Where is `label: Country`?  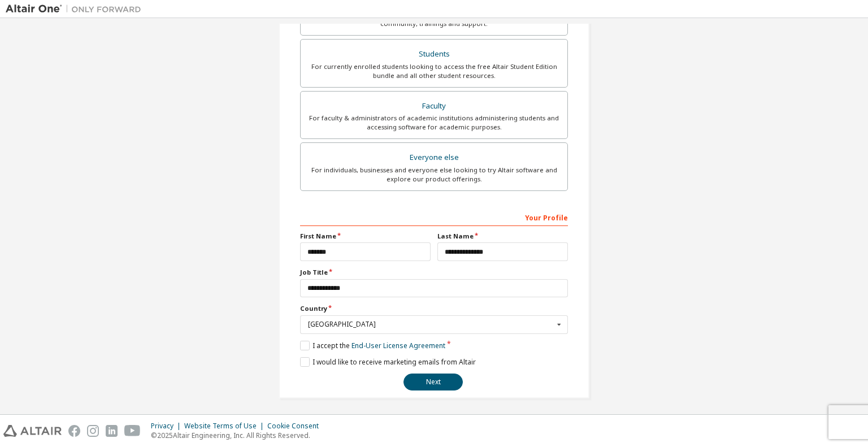
label: Country is located at coordinates (434, 308).